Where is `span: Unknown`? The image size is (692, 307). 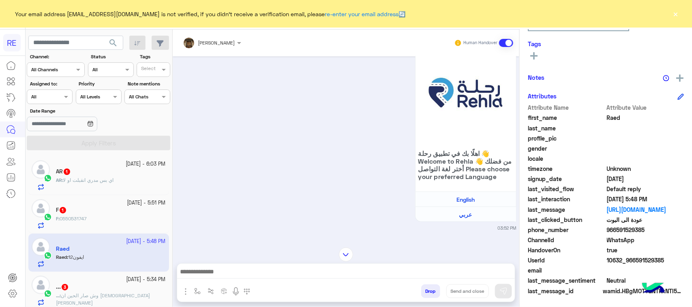
span: Unknown is located at coordinates (645, 169).